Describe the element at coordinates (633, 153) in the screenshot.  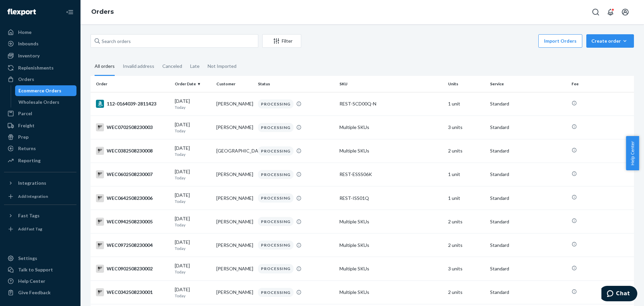
I see `span: Help Center` at that location.